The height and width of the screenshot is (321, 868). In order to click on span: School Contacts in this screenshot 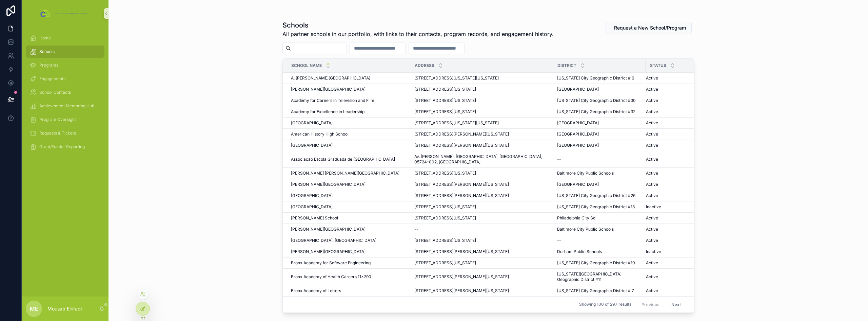, I will do `click(55, 93)`.